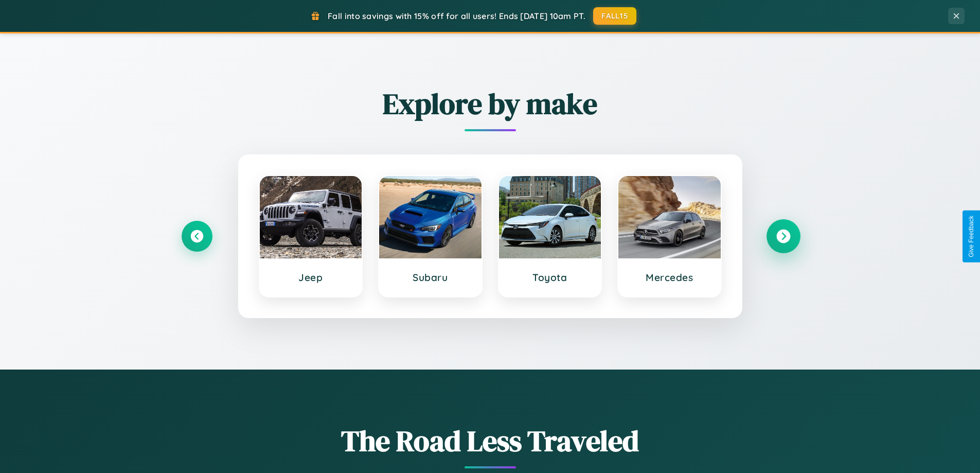 The width and height of the screenshot is (980, 473). Describe the element at coordinates (550, 278) in the screenshot. I see `h3: Toyota` at that location.